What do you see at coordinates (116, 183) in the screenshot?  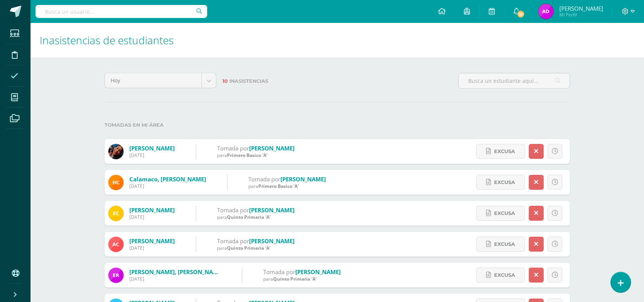 I see `img: acc8acd61ab9ca39d6e0222a98daed81.png` at bounding box center [116, 183].